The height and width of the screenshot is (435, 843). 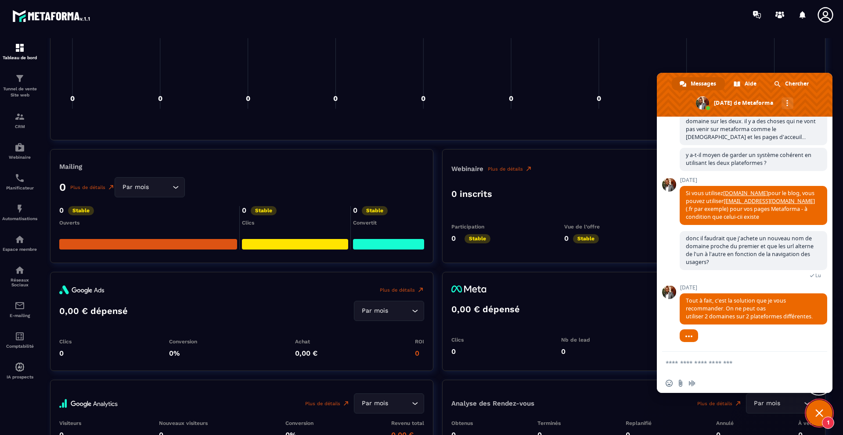 What do you see at coordinates (88, 404) in the screenshot?
I see `img: google-analytics-full-logo.a0992ec6.svg` at bounding box center [88, 404].